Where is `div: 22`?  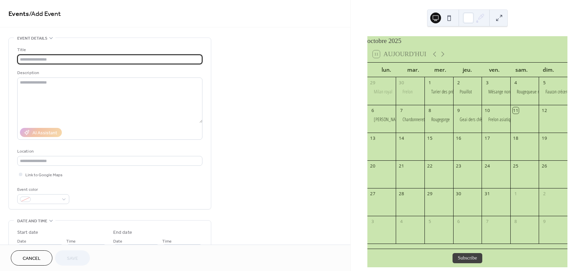 div: 22 is located at coordinates (430, 166).